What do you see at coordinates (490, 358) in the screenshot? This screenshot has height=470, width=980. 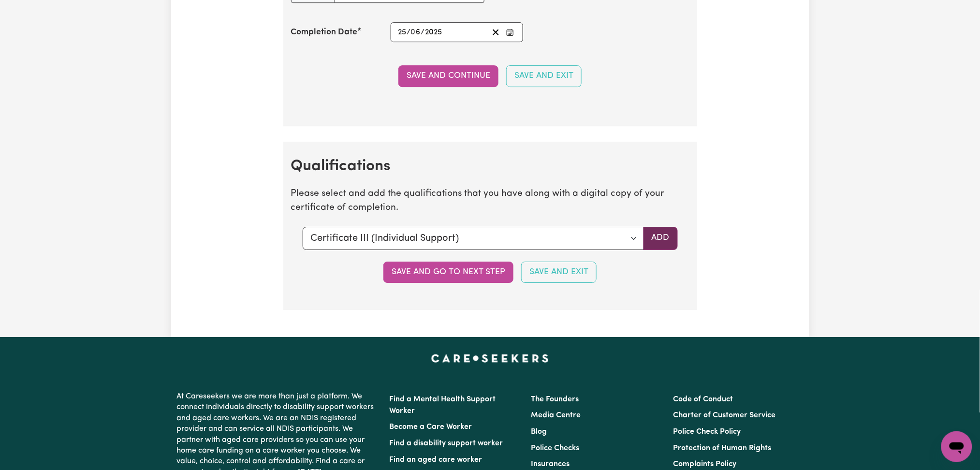 I see `a: Careseekers home page` at bounding box center [490, 358].